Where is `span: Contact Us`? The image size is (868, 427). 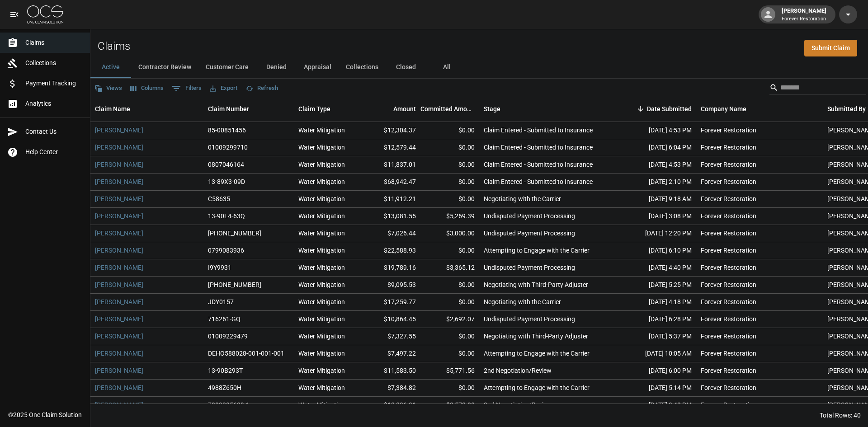 span: Contact Us is located at coordinates (54, 131).